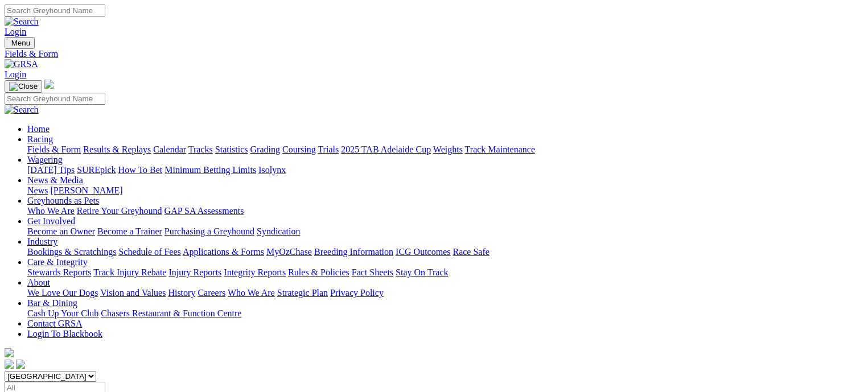  Describe the element at coordinates (204, 210) in the screenshot. I see `a: GAP SA Assessments` at that location.